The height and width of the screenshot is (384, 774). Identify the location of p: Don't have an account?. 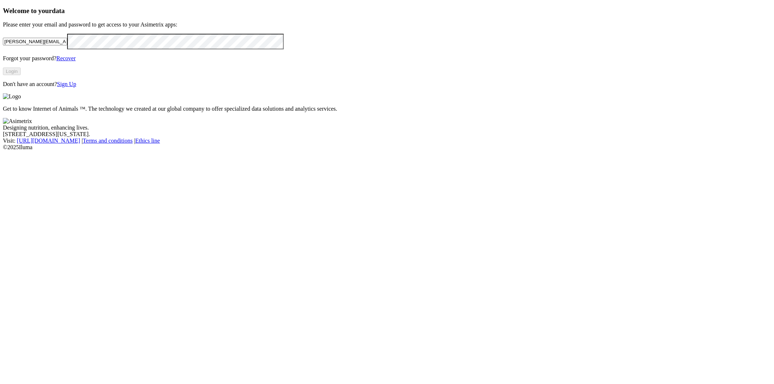
(387, 84).